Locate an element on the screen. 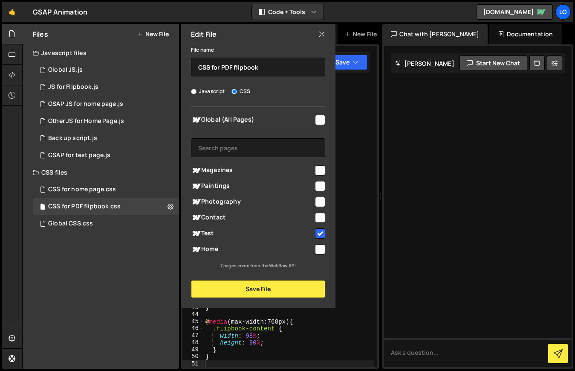 The height and width of the screenshot is (371, 575). span: Magazines is located at coordinates (253, 170).